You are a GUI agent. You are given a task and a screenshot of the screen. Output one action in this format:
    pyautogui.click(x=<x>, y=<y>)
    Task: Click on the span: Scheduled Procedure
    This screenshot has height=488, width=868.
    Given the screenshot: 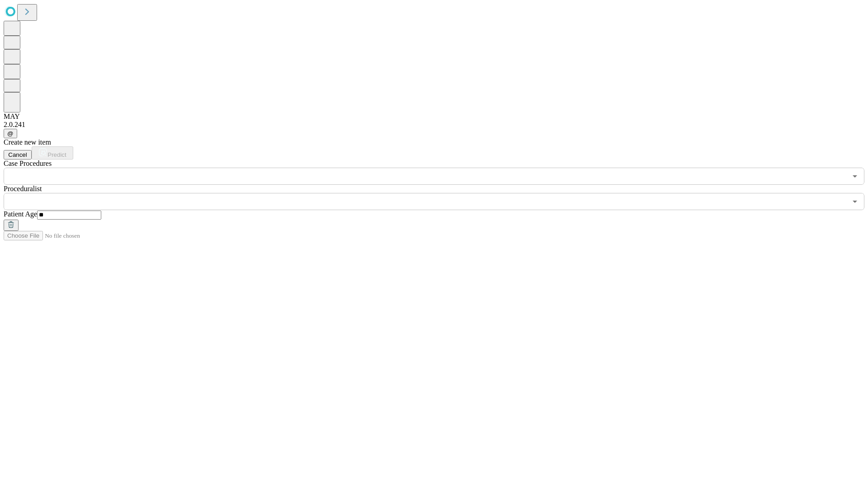 What is the action you would take?
    pyautogui.click(x=27, y=163)
    